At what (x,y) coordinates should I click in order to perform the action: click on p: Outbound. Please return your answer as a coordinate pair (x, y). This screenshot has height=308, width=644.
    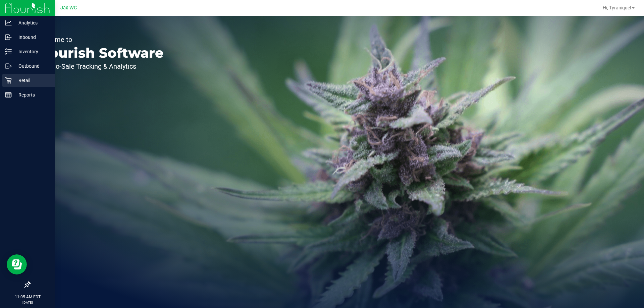
    Looking at the image, I should click on (32, 66).